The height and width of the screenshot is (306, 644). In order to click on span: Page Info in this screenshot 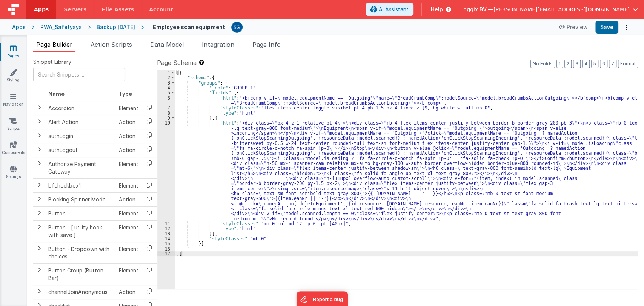, I will do `click(266, 44)`.